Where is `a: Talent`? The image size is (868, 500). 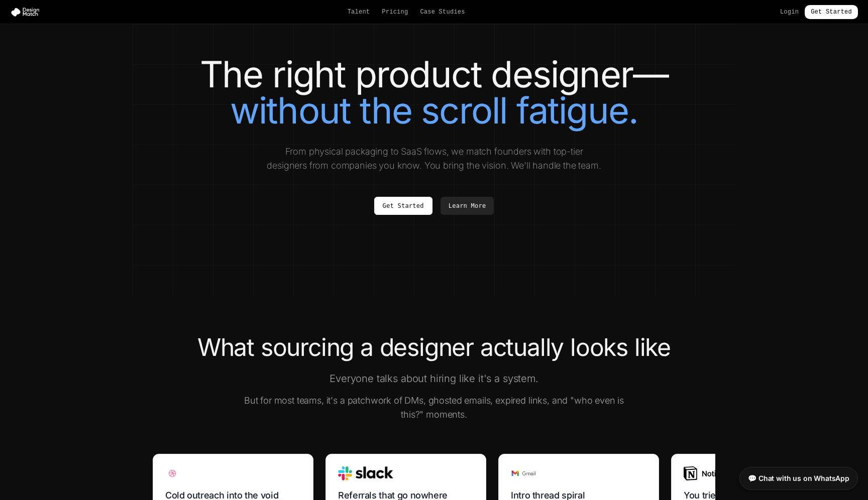
a: Talent is located at coordinates (359, 12).